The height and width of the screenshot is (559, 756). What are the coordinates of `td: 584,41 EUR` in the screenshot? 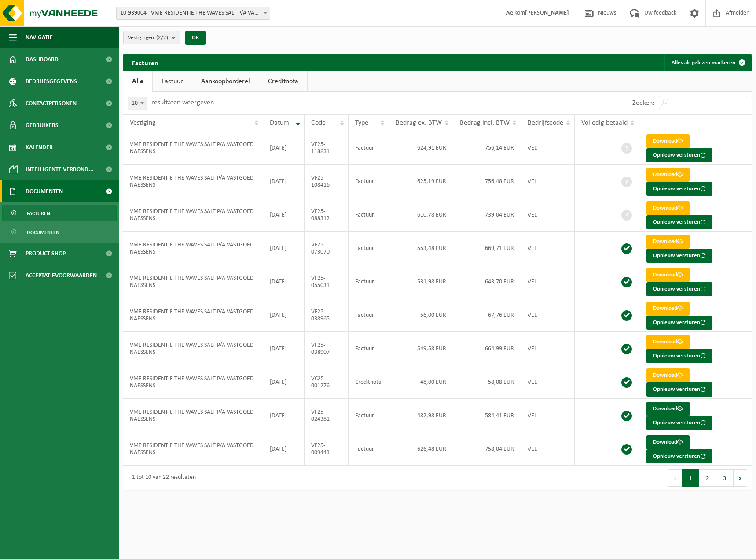 It's located at (487, 416).